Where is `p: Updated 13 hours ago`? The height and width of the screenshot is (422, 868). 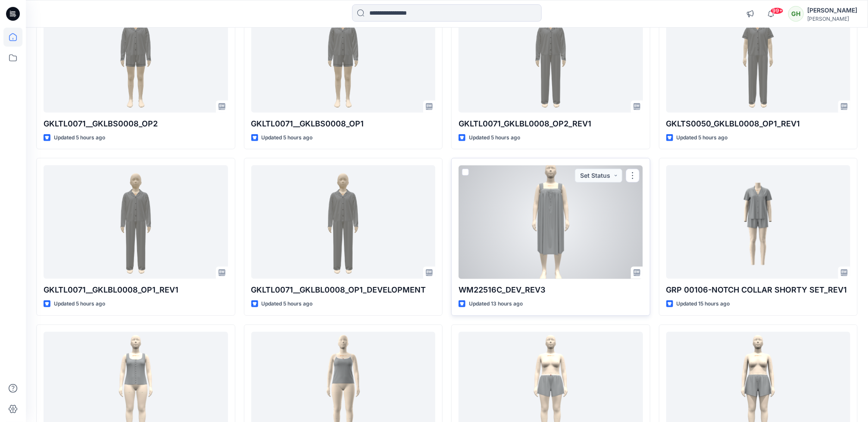
p: Updated 13 hours ago is located at coordinates (496, 304).